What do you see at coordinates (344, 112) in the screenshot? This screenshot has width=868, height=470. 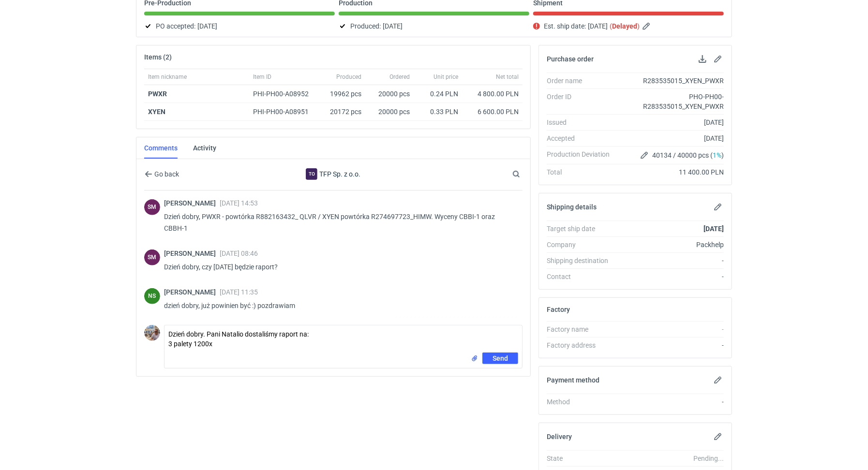 I see `div: 20172 pcs` at bounding box center [344, 112].